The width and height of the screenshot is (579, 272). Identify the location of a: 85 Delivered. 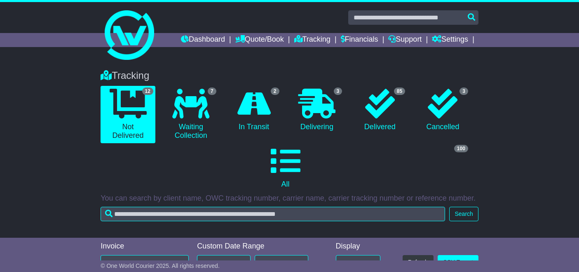
(380, 110).